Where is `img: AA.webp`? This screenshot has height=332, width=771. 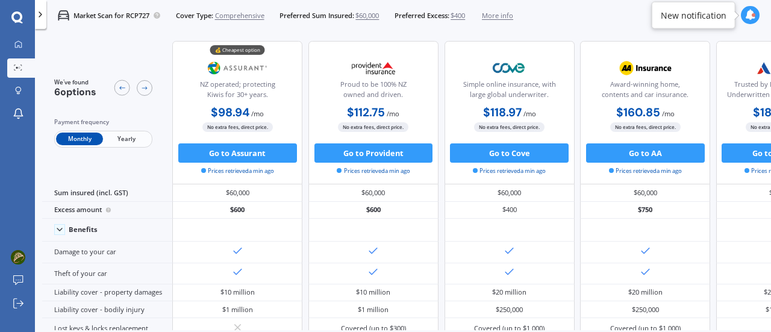 img: AA.webp is located at coordinates (645, 68).